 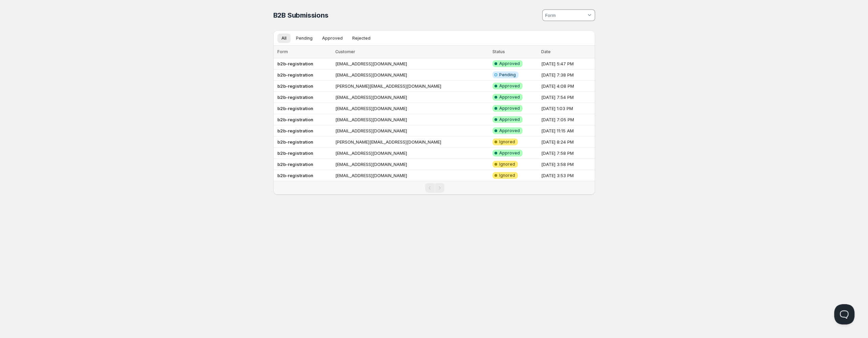 What do you see at coordinates (361, 38) in the screenshot?
I see `span: Rejected` at bounding box center [361, 38].